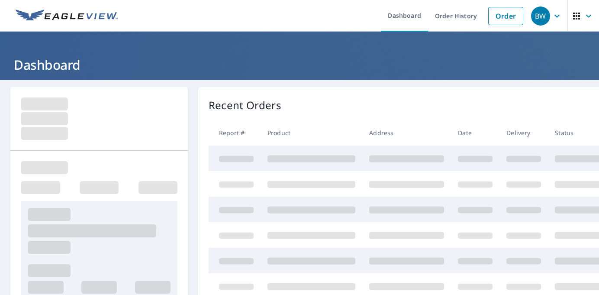  Describe the element at coordinates (245, 105) in the screenshot. I see `p: Recent Orders` at that location.